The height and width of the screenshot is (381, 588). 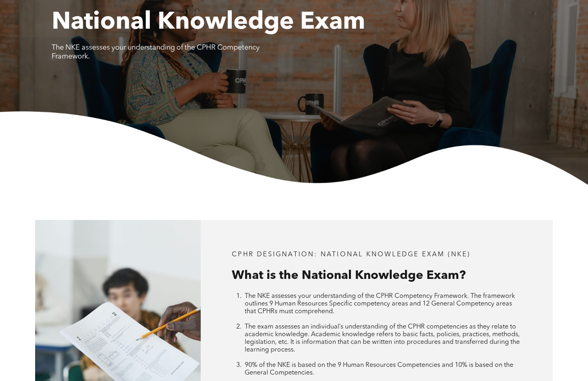 What do you see at coordinates (379, 369) in the screenshot?
I see `span: 90% of the NKE is based on the 9 Human Resources Competencies and 10% is based on the General Com...` at bounding box center [379, 369].